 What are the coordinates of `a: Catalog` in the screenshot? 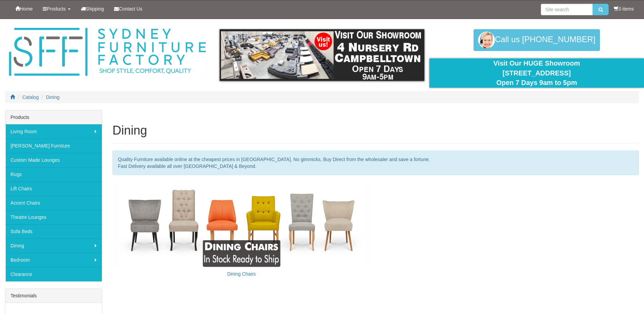 It's located at (30, 97).